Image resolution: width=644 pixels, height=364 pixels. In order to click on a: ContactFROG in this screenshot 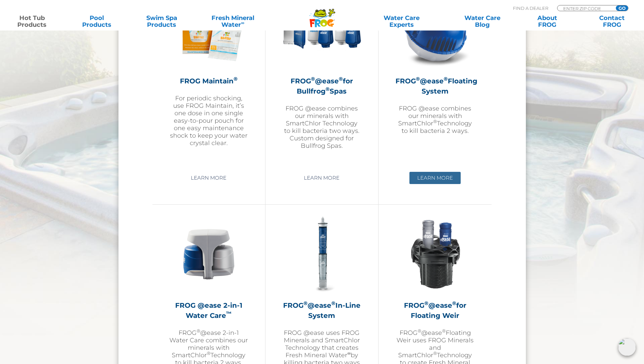, I will do `click(612, 22)`.